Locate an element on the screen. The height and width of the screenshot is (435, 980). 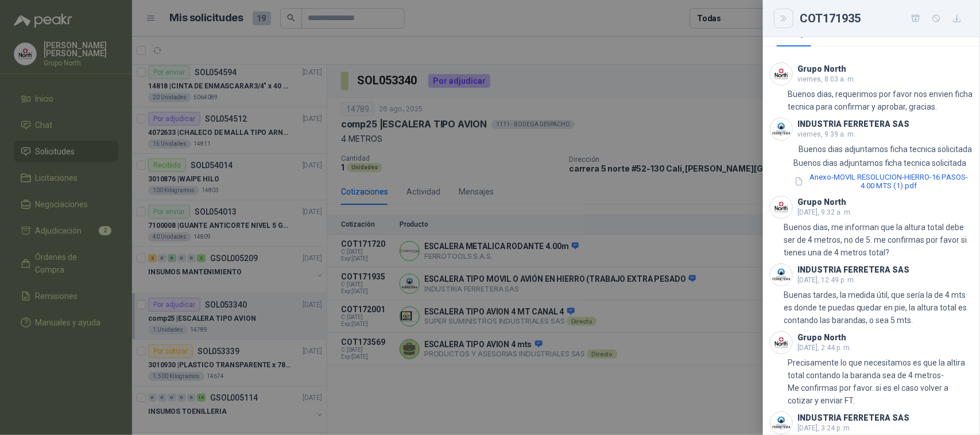
span: viernes, 9:39 a. m. is located at coordinates (826, 134).